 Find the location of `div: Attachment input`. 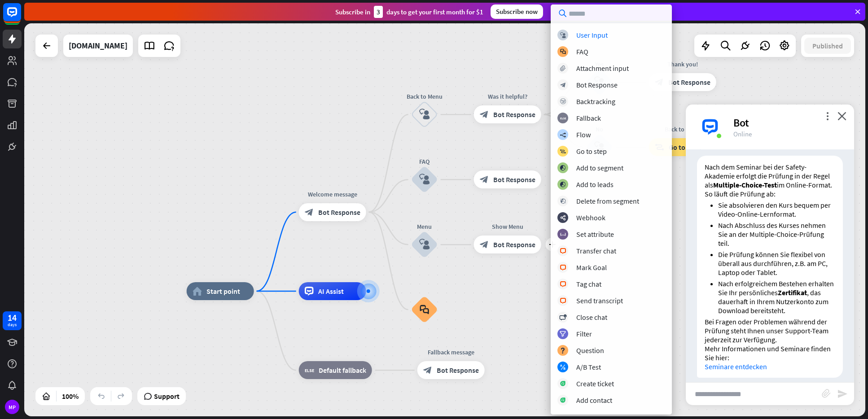

div: Attachment input is located at coordinates (603, 68).